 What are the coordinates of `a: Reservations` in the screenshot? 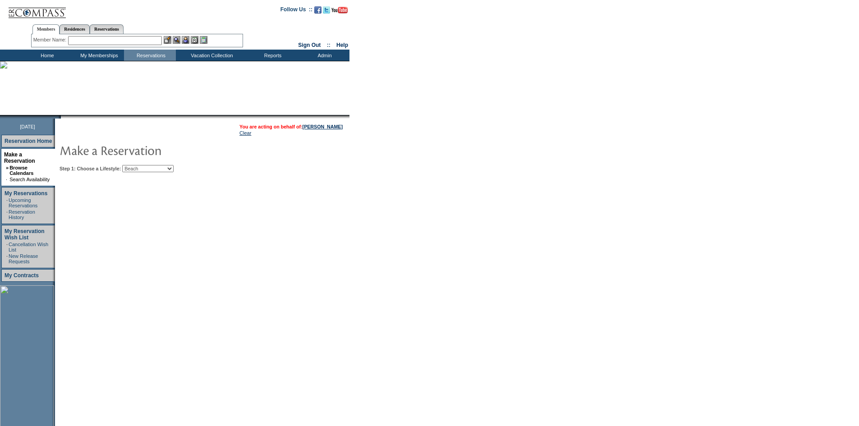 It's located at (106, 29).